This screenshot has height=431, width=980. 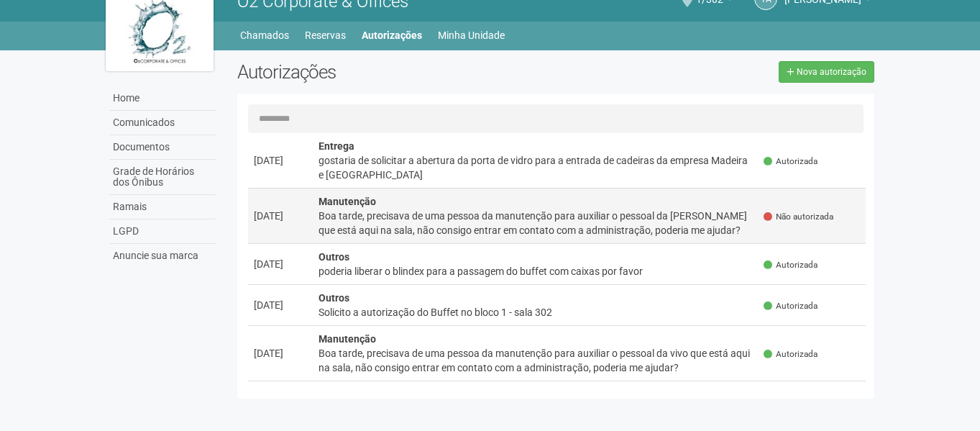 I want to click on a: Autorizações, so click(x=392, y=35).